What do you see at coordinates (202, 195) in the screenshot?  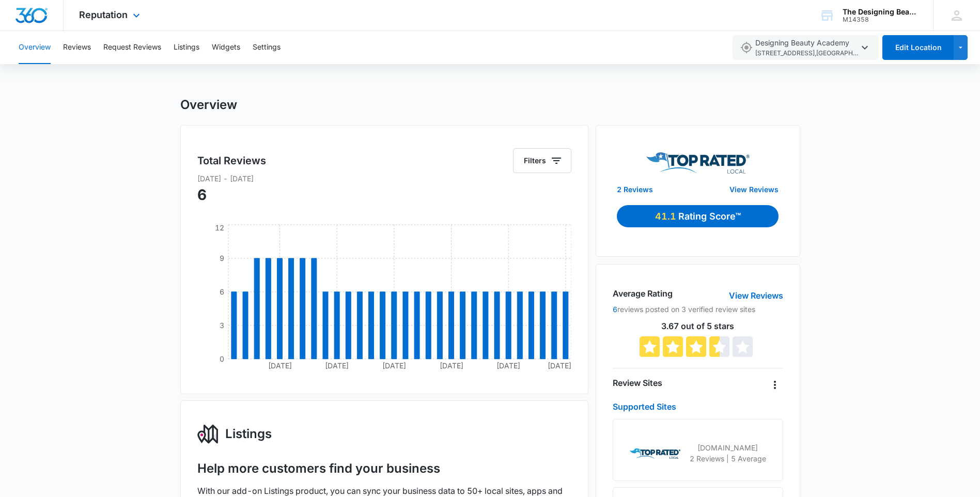 I see `span: 6` at bounding box center [202, 195].